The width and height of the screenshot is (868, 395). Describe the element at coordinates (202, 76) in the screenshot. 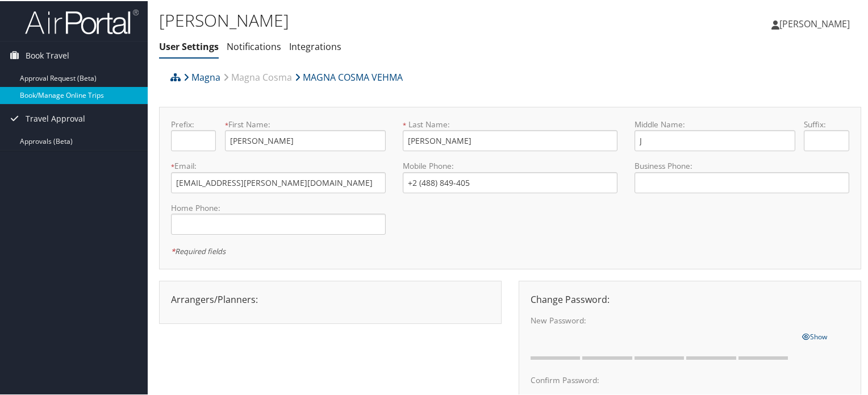

I see `a: Magna` at that location.